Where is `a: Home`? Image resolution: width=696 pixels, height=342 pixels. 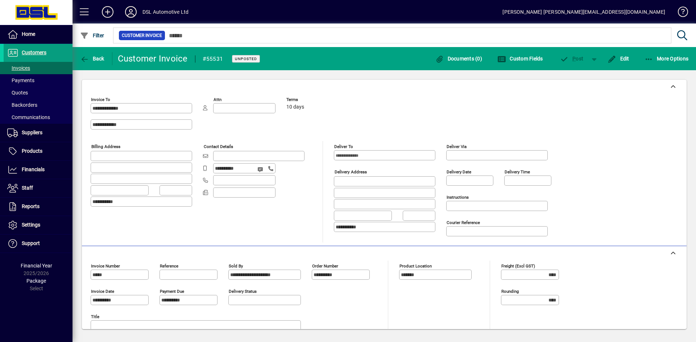 a: Home is located at coordinates (38, 34).